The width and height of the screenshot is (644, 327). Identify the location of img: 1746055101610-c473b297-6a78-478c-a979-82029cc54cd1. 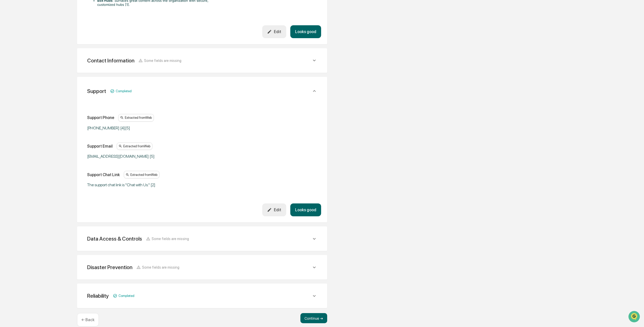
(10, 43).